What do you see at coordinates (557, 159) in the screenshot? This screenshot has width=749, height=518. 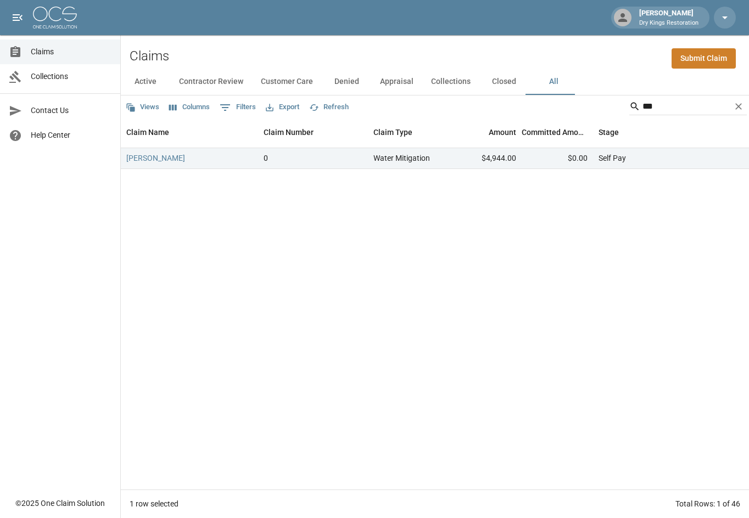 I see `div: $0.00` at bounding box center [557, 159].